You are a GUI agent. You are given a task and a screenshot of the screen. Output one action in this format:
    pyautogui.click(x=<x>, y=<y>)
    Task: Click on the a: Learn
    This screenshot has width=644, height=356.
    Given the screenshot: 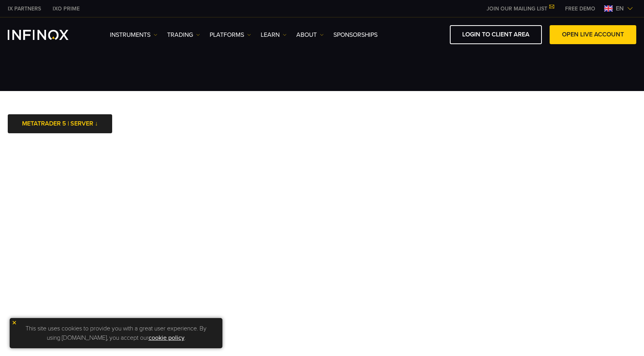 What is the action you would take?
    pyautogui.click(x=273, y=35)
    